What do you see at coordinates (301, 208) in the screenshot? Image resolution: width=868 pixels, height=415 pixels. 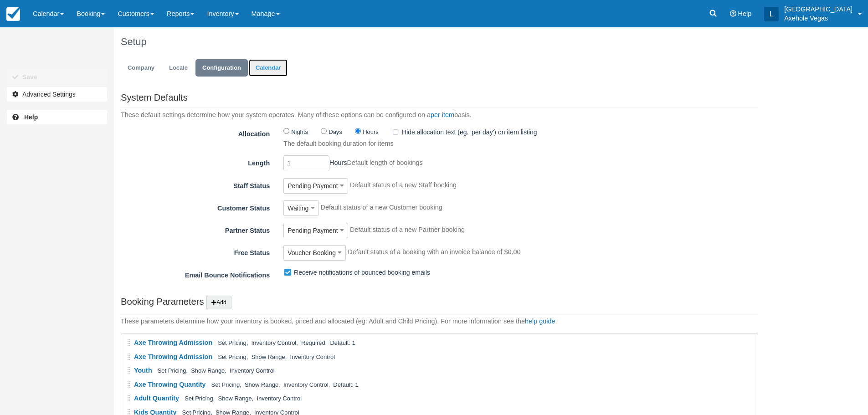 I see `button: Waiting` at bounding box center [301, 208].